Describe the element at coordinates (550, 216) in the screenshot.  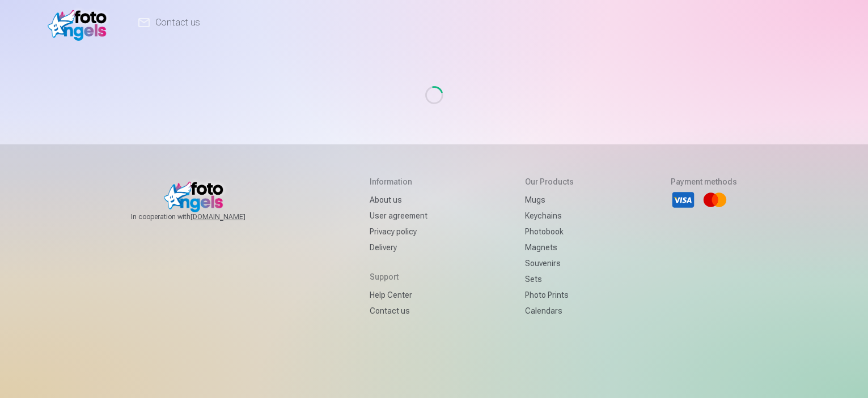
I see `a: Keychains` at that location.